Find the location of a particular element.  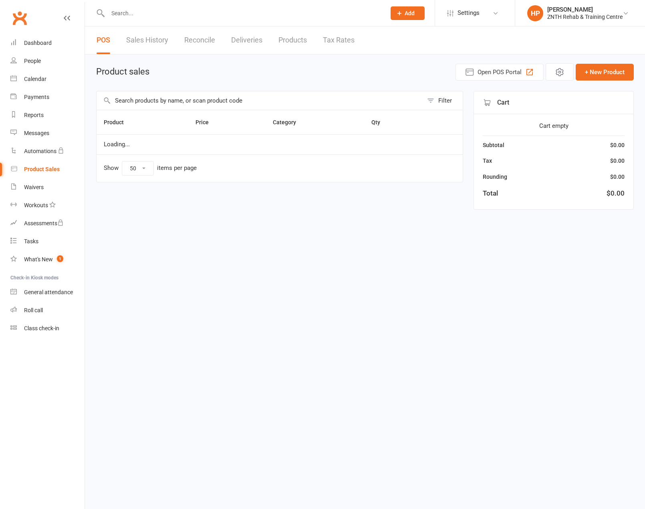

a: Reports is located at coordinates (47, 115).